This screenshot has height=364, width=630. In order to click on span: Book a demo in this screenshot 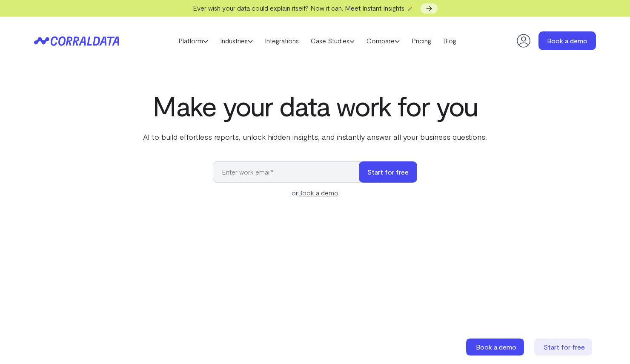, I will do `click(496, 347)`.